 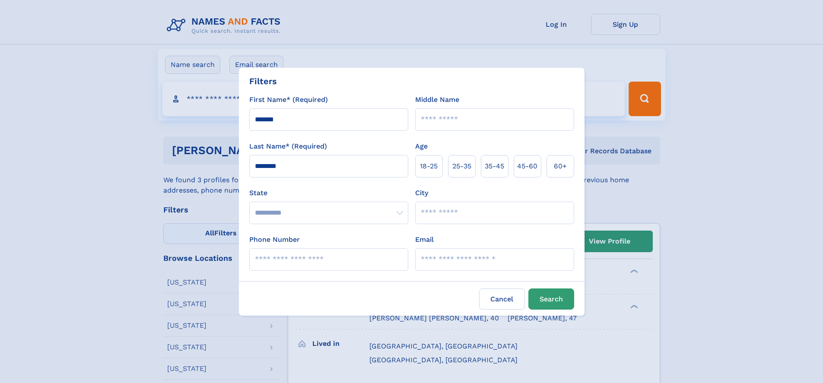 What do you see at coordinates (495, 166) in the screenshot?
I see `span: 35‑45` at bounding box center [495, 166].